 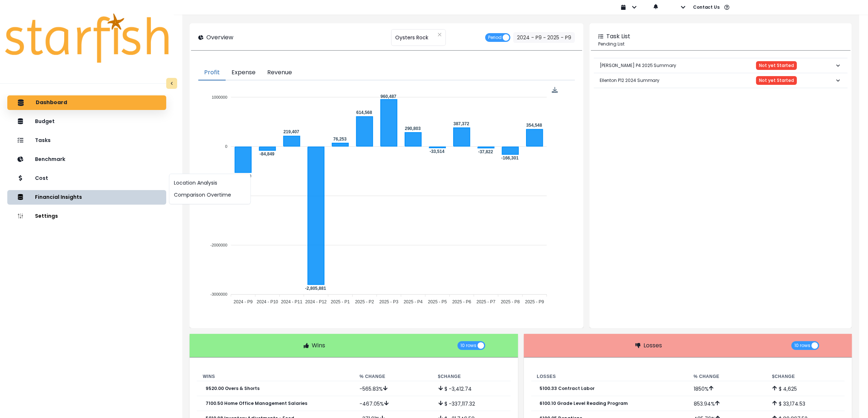 What do you see at coordinates (389, 302) in the screenshot?
I see `tspan: 2025 - P3` at bounding box center [389, 302].